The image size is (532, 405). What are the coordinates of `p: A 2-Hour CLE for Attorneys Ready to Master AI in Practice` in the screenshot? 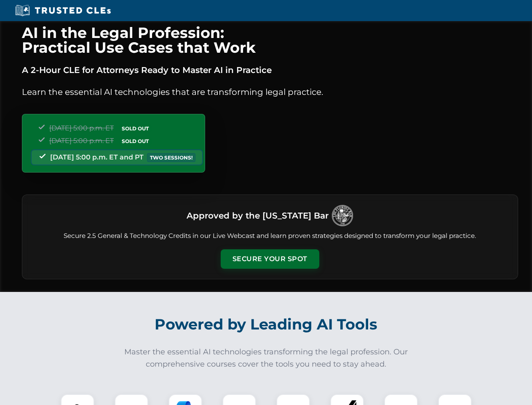 It's located at (270, 70).